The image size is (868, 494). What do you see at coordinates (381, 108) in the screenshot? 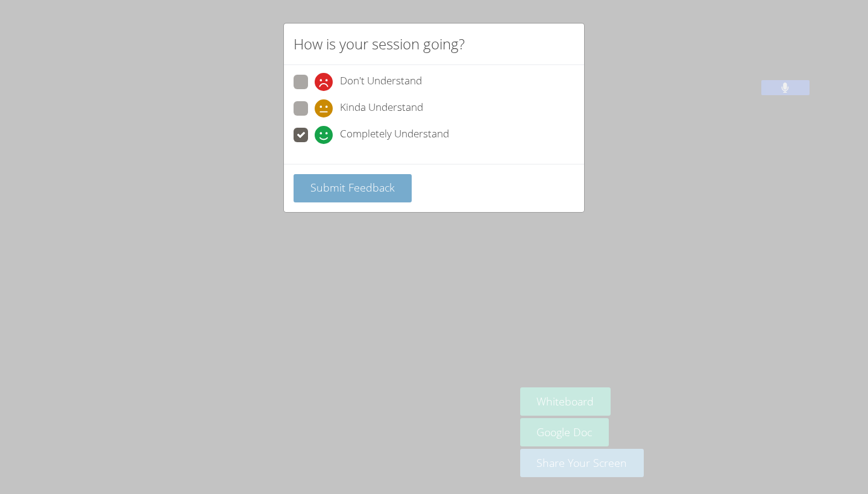
I see `span: Kinda Understand` at bounding box center [381, 108].